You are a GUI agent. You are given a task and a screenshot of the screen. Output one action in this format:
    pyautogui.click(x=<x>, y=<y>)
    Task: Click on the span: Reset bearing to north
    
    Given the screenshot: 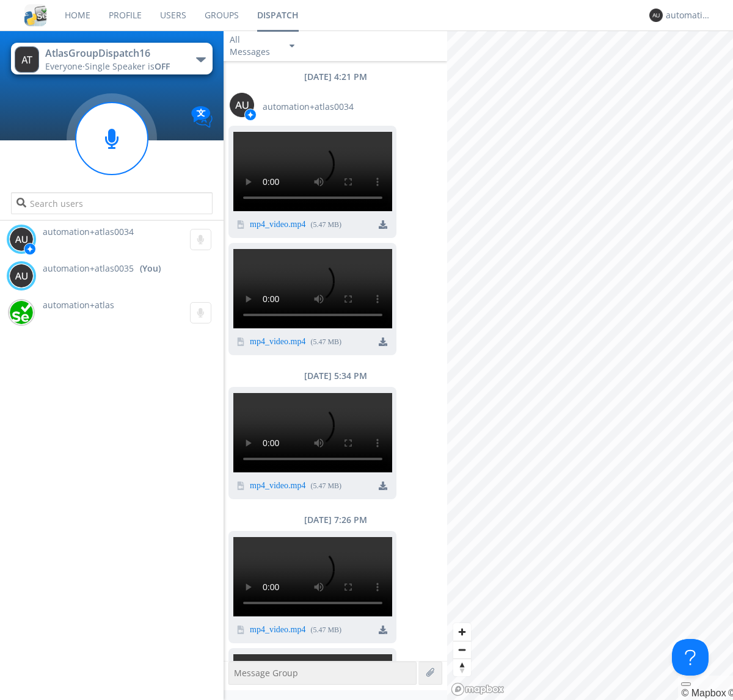 What is the action you would take?
    pyautogui.click(x=462, y=668)
    